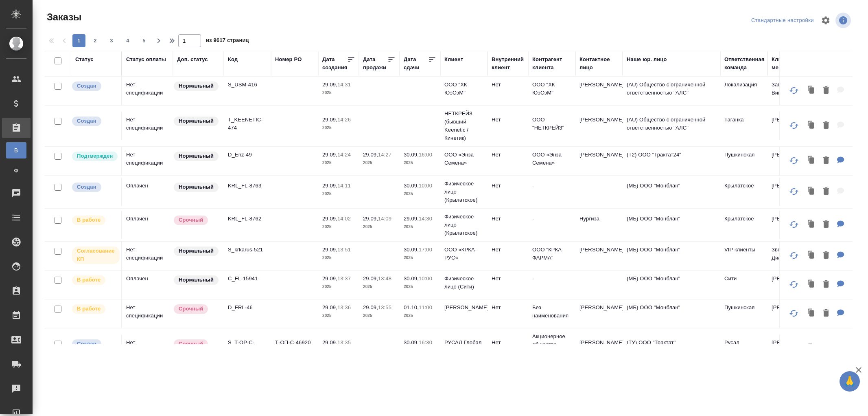 This screenshot has height=416, width=868. Describe the element at coordinates (344, 218) in the screenshot. I see `p: 14:02` at that location.